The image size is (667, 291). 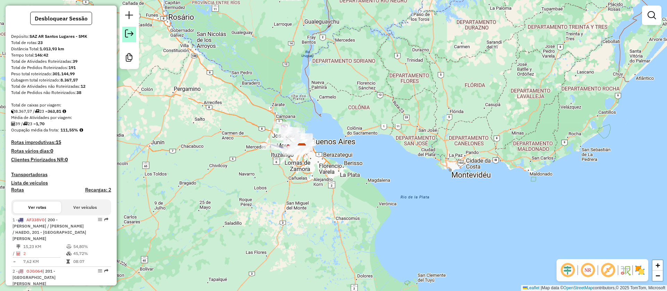 I want to click on span: Ocultar deslocamento, so click(x=567, y=270).